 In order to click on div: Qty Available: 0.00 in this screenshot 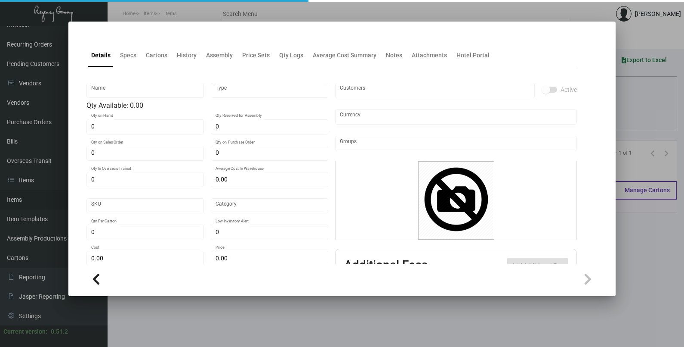, I will do `click(207, 105)`.